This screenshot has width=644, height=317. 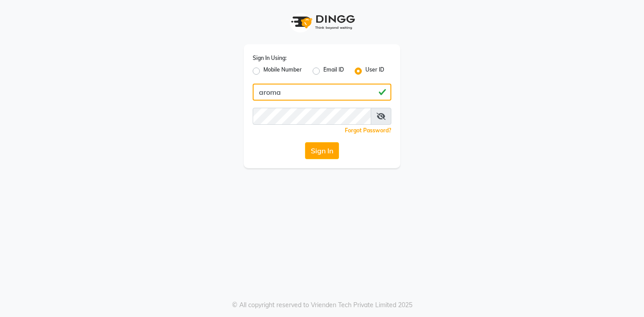 What do you see at coordinates (322, 151) in the screenshot?
I see `button: Sign In` at bounding box center [322, 151].